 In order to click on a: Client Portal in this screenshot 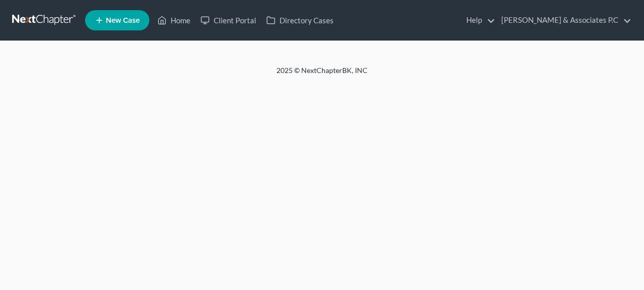, I will do `click(228, 20)`.